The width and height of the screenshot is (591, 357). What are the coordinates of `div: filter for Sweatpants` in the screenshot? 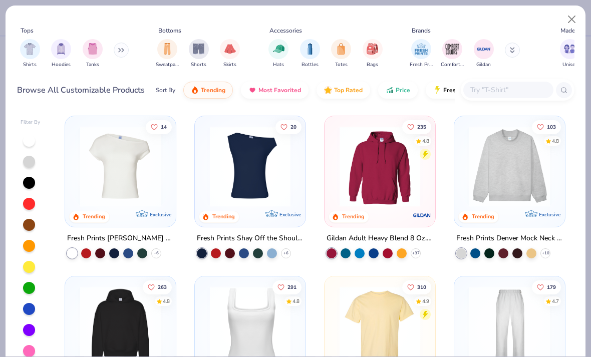 It's located at (167, 54).